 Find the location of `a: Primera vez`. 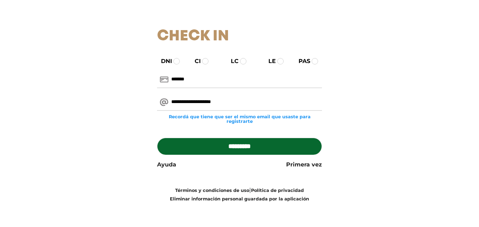

a: Primera vez is located at coordinates (304, 165).